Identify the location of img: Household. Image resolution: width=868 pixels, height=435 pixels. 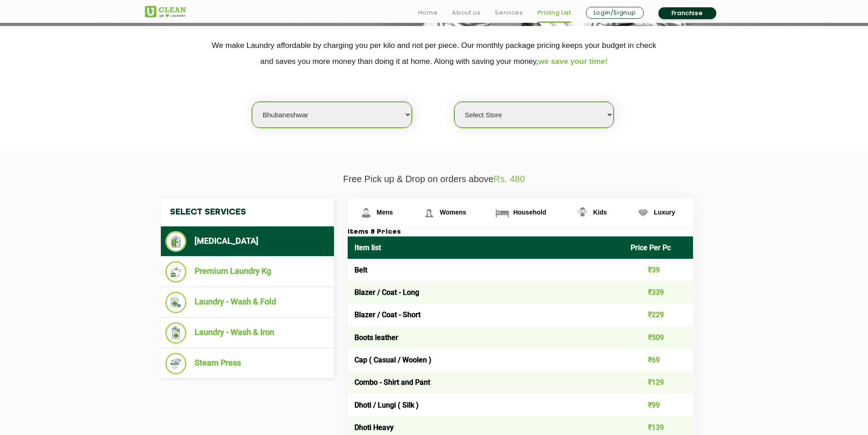
(502, 212).